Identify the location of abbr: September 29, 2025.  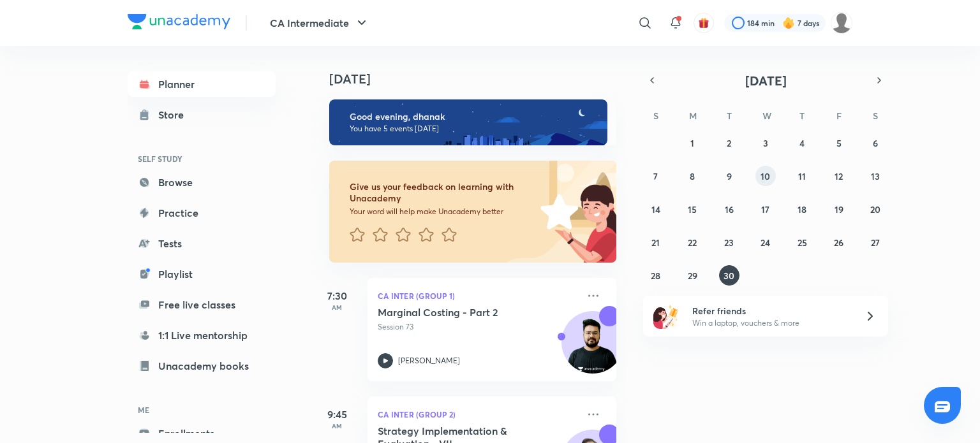
(692, 275).